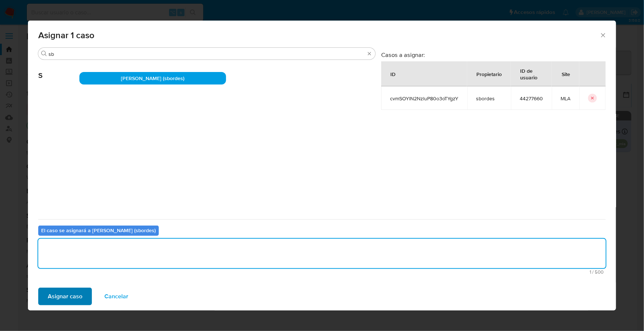 The image size is (644, 331). Describe the element at coordinates (207, 54) in the screenshot. I see `input: Buscar analista` at that location.